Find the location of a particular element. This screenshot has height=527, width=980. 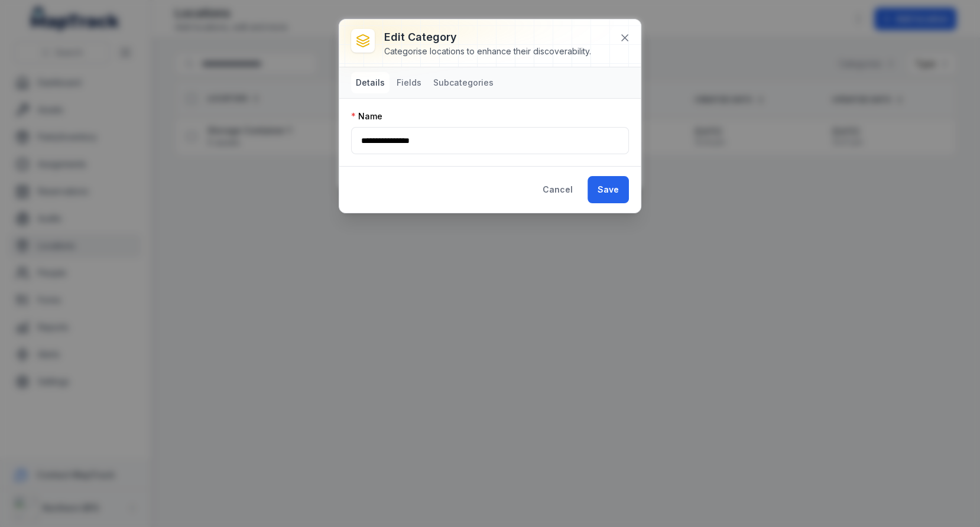

button: Details is located at coordinates (370, 83).